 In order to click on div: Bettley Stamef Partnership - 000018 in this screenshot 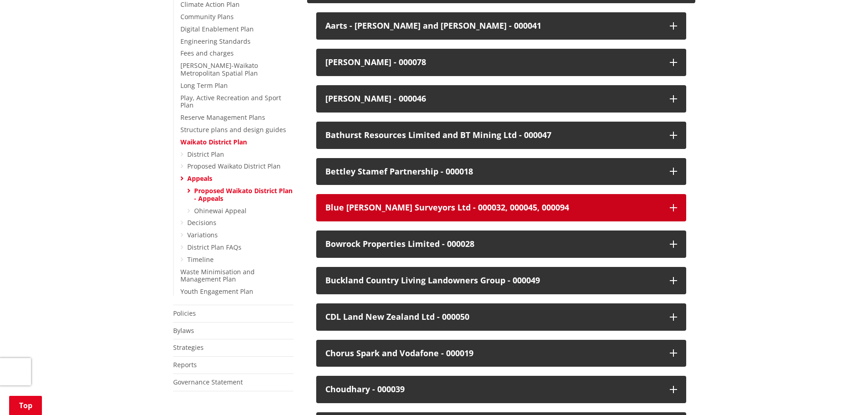, I will do `click(493, 172)`.